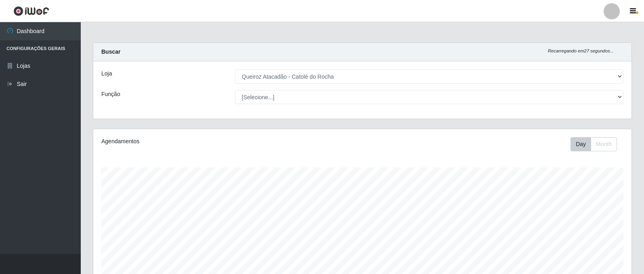  Describe the element at coordinates (596, 144) in the screenshot. I see `div: Toolbar with button groups` at that location.